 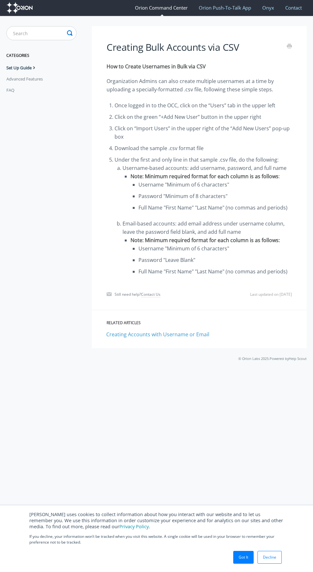 I want to click on span: Powered by, so click(x=288, y=358).